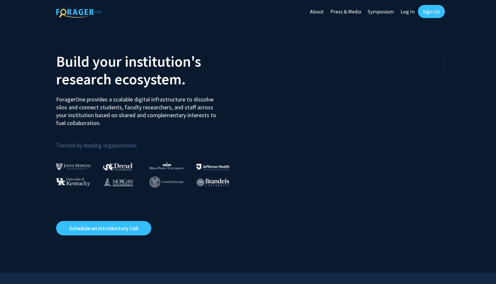  I want to click on p: ForagerOne provides a scalable digital infrastructure to dissolve silos and connect students, fac..., so click(138, 109).